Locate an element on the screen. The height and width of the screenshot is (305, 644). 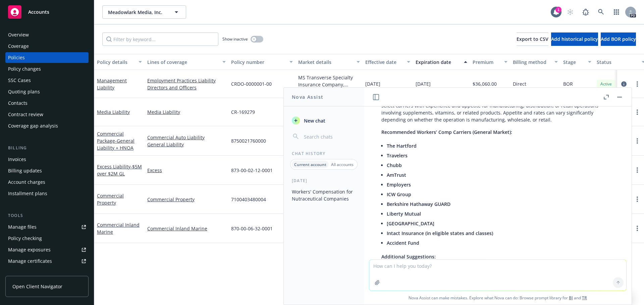
span: Active is located at coordinates (606, 84).